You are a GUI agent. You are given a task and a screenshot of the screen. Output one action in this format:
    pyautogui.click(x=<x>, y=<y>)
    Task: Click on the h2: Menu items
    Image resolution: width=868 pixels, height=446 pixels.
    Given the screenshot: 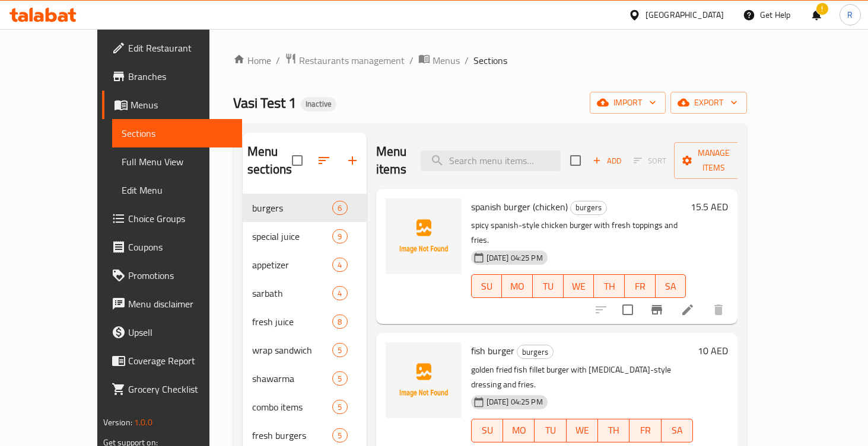 What is the action you would take?
    pyautogui.click(x=391, y=160)
    